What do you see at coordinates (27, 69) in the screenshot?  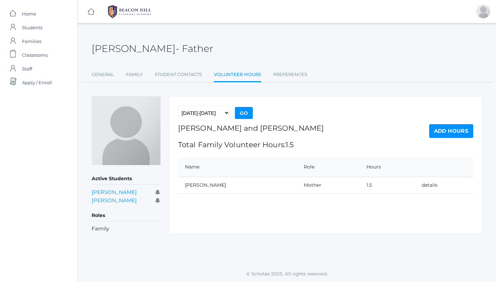 I see `span: Staff` at bounding box center [27, 69].